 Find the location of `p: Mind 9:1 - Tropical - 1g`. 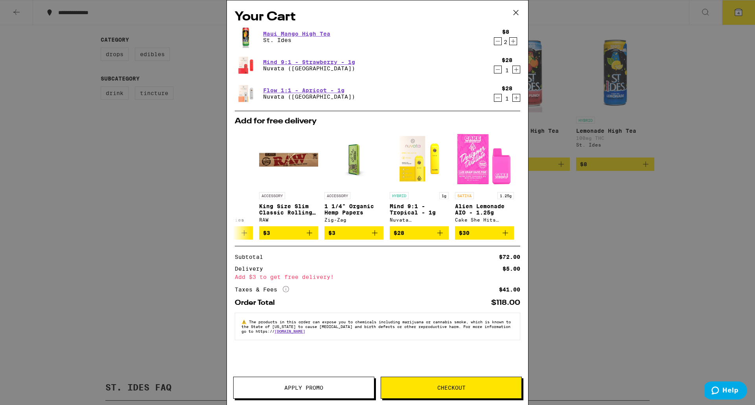

p: Mind 9:1 - Tropical - 1g is located at coordinates (419, 210).